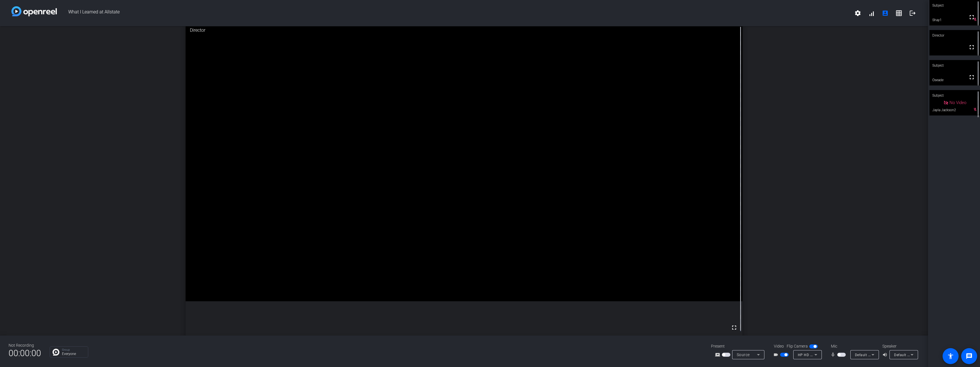 The image size is (980, 367). Describe the element at coordinates (930, 355) in the screenshot. I see `span: Default - Headphones (2- Realtek(R) Audio)` at that location.